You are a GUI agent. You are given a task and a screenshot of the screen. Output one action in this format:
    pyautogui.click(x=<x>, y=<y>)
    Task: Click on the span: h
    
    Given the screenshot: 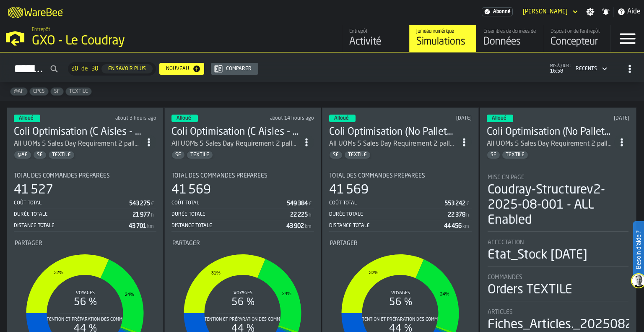 What is the action you would take?
    pyautogui.click(x=467, y=215)
    